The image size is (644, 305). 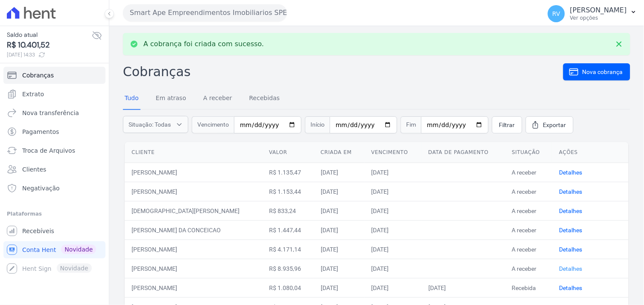 What do you see at coordinates (41, 131) in the screenshot?
I see `span: Pagamentos` at bounding box center [41, 131].